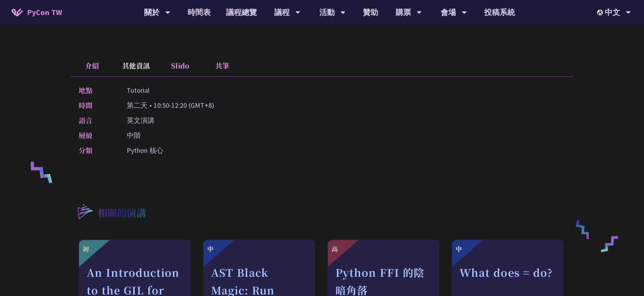 The image size is (644, 296). Describe the element at coordinates (145, 150) in the screenshot. I see `p: Python 核心` at that location.